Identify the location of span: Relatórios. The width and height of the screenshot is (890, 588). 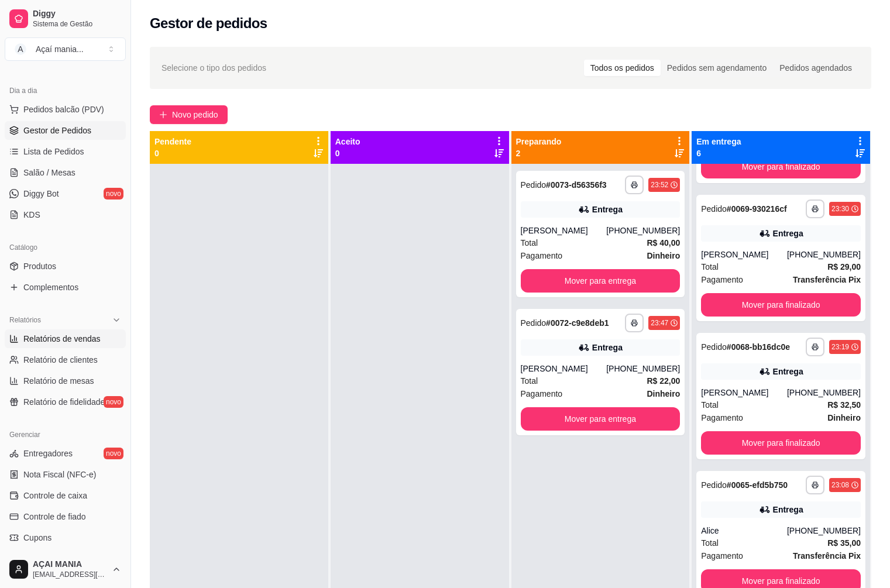
(25, 320).